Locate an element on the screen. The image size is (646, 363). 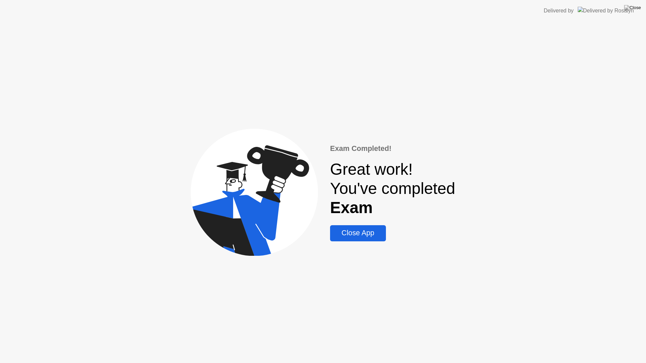
div: Exam Completed! is located at coordinates (393, 149).